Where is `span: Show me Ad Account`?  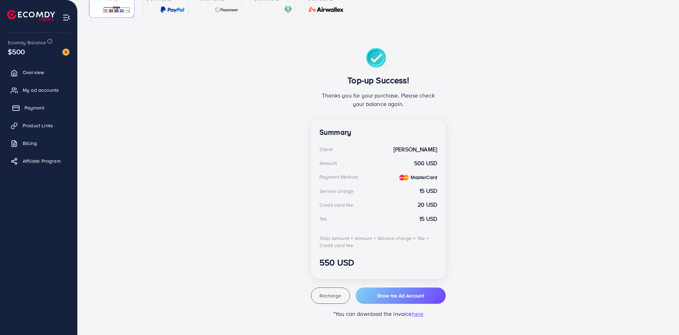 span: Show me Ad Account is located at coordinates (400, 296).